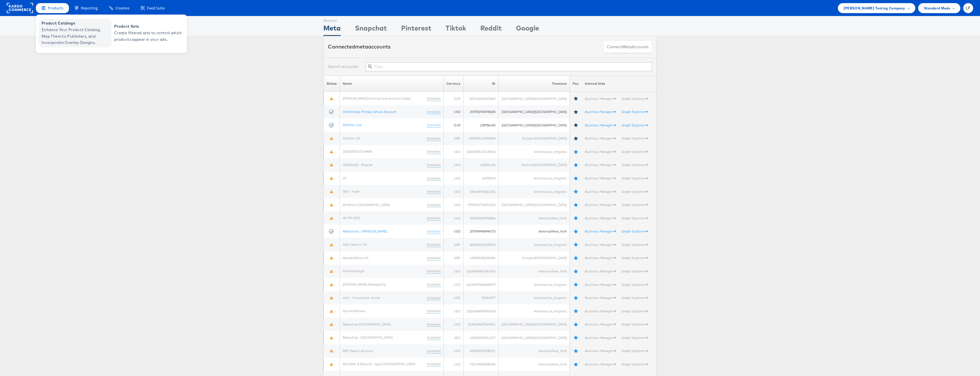  Describe the element at coordinates (56, 8) in the screenshot. I see `span: Products` at that location.